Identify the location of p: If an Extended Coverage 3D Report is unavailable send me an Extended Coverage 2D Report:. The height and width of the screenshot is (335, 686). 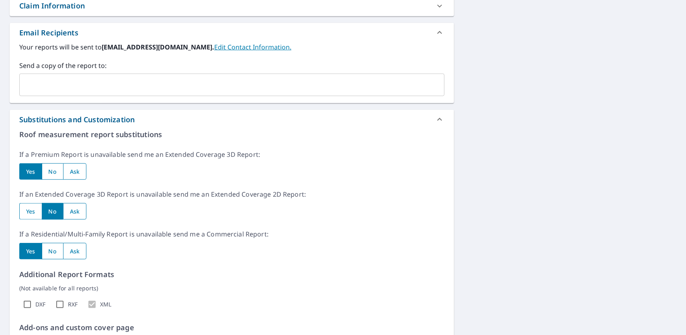
(232, 194).